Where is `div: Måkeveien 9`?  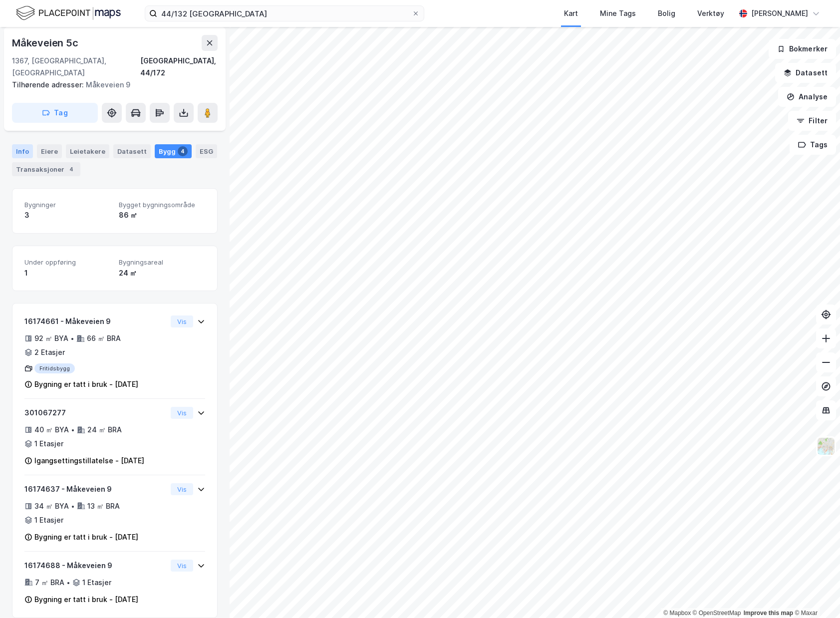 div: Måkeveien 9 is located at coordinates (111, 85).